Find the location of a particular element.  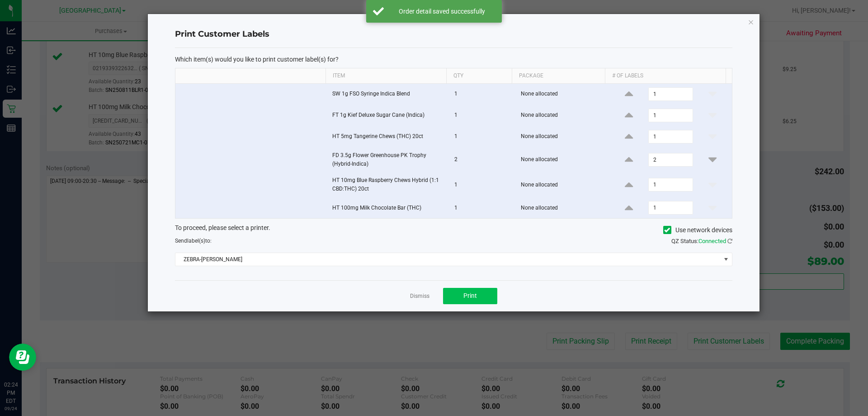

td: HT 100mg Milk Chocolate Bar (THC) is located at coordinates (388, 208).